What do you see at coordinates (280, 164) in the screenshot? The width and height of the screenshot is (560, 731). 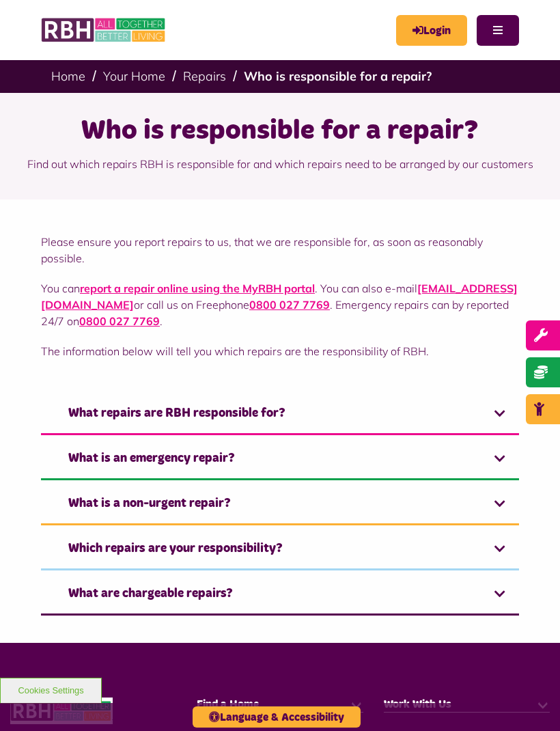 I see `p: Find out which repairs RBH is responsible for and which repairs need to be arranged by our customers` at bounding box center [280, 164].